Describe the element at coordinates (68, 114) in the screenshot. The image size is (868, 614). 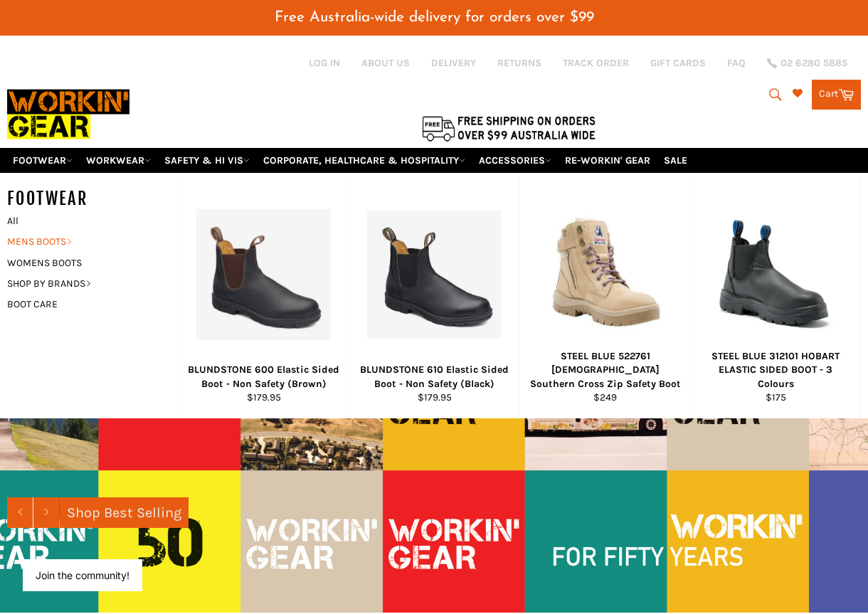
I see `img: Workin Gear leaders in Workwear, Safety Boots, PPE, Uniforms. Australia's No.1 in Workwear` at that location.